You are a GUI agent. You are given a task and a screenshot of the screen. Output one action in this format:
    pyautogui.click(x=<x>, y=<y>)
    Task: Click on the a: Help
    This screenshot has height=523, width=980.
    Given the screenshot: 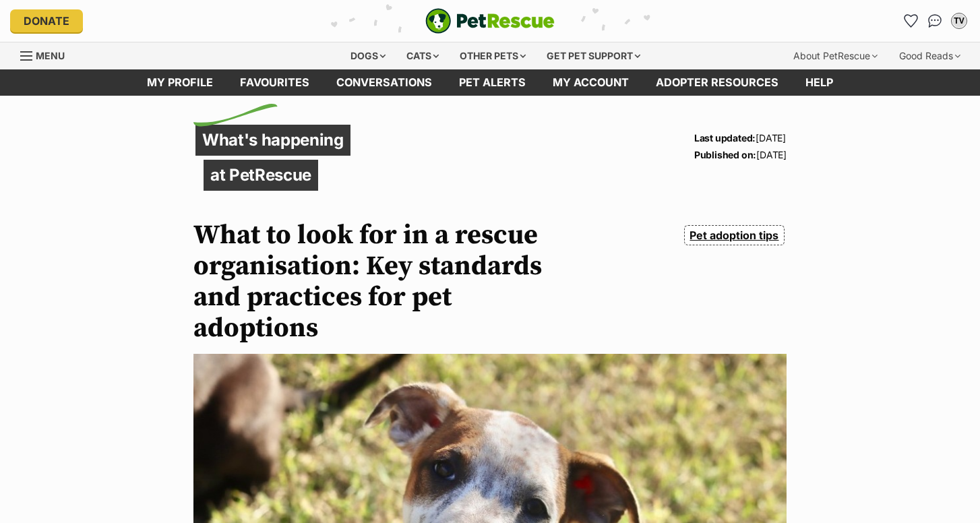 What is the action you would take?
    pyautogui.click(x=819, y=82)
    